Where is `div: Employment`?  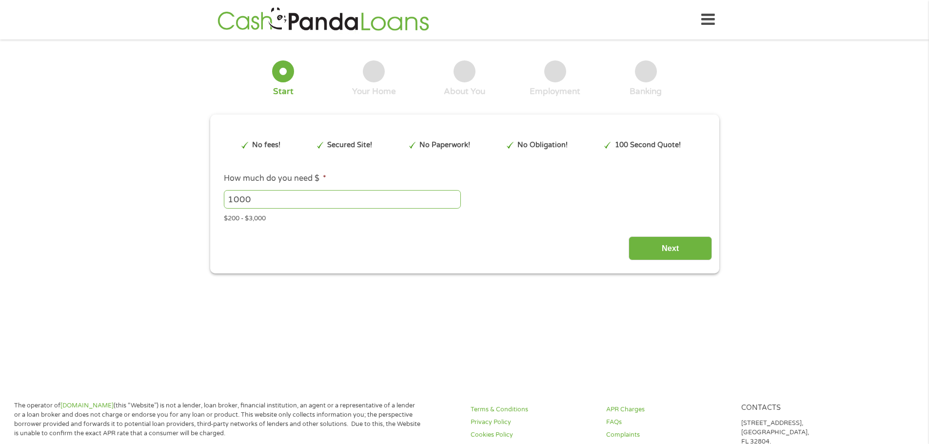 div: Employment is located at coordinates (555, 92).